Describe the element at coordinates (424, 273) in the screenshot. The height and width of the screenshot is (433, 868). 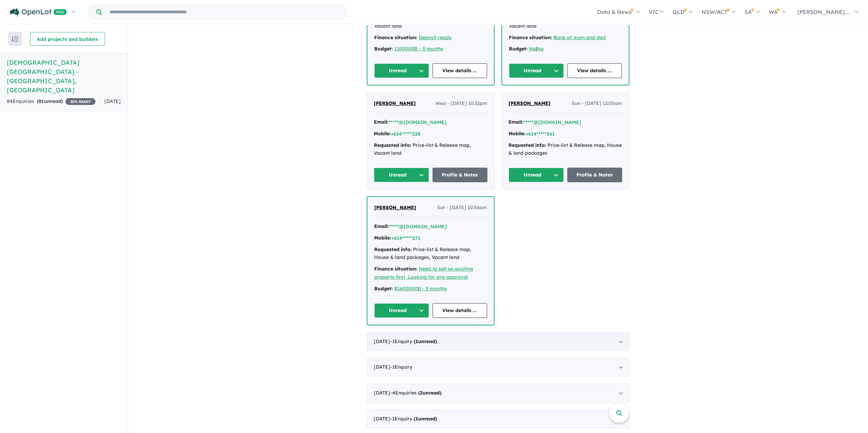
I see `u: Need to sell an existing property first, Looking for pre-approval` at that location.